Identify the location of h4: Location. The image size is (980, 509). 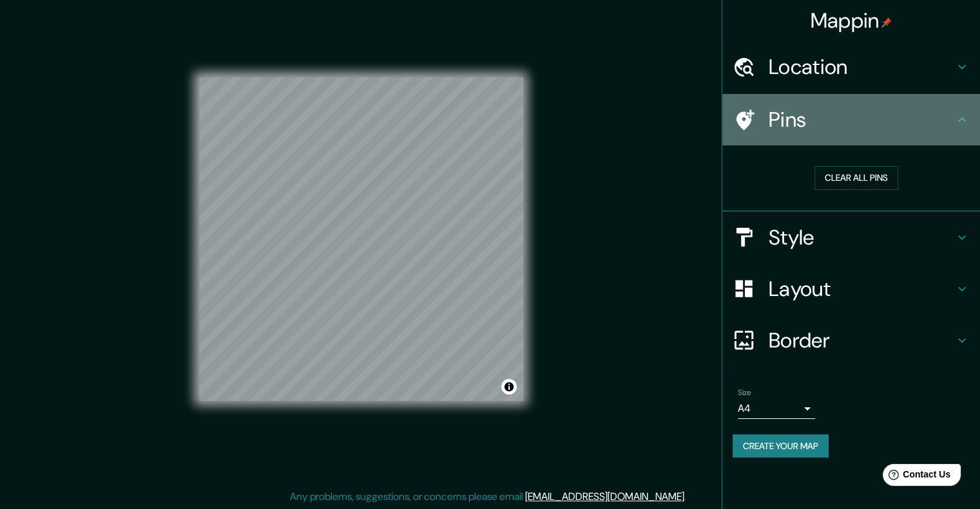
(861, 67).